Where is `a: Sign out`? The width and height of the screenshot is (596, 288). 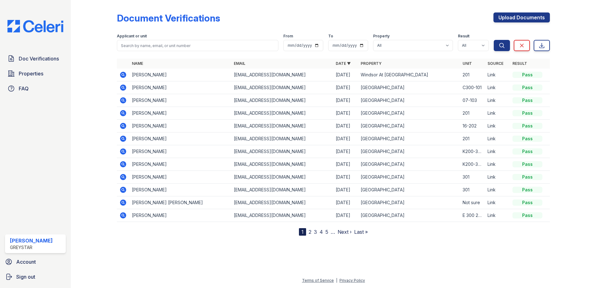
a: Sign out is located at coordinates (35, 277).